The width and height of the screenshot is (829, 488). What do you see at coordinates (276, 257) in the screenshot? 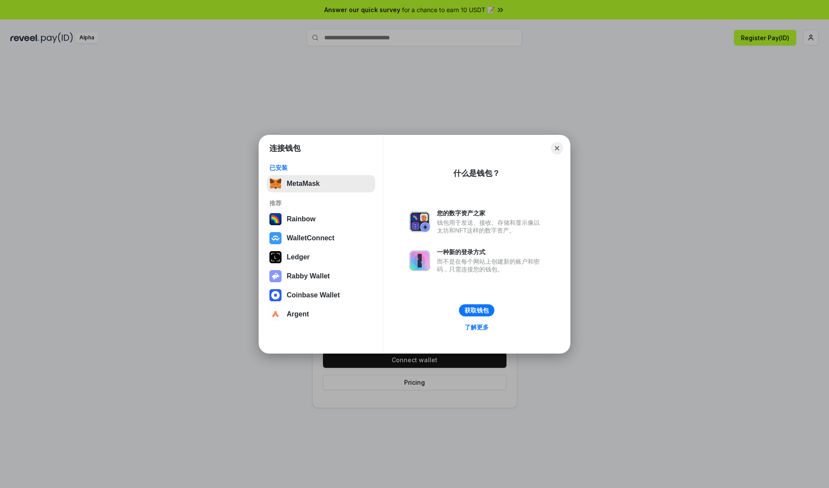
I see `img: svg+xml,%3Csvg%20xmlns%3D%22http%3A%2F%2Fwww.w3.org%2F2000%2Fsvg%22%20width%3D%2228%22%20height%3...` at bounding box center [276, 257].